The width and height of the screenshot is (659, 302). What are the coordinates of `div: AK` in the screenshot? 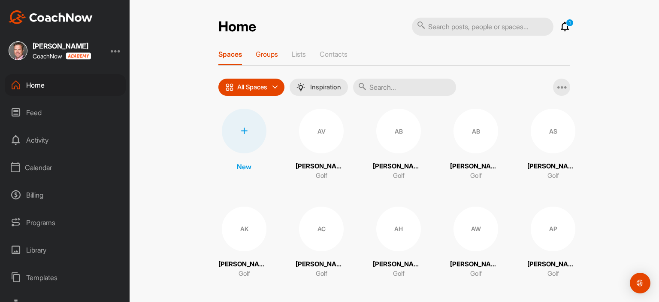 It's located at (244, 229).